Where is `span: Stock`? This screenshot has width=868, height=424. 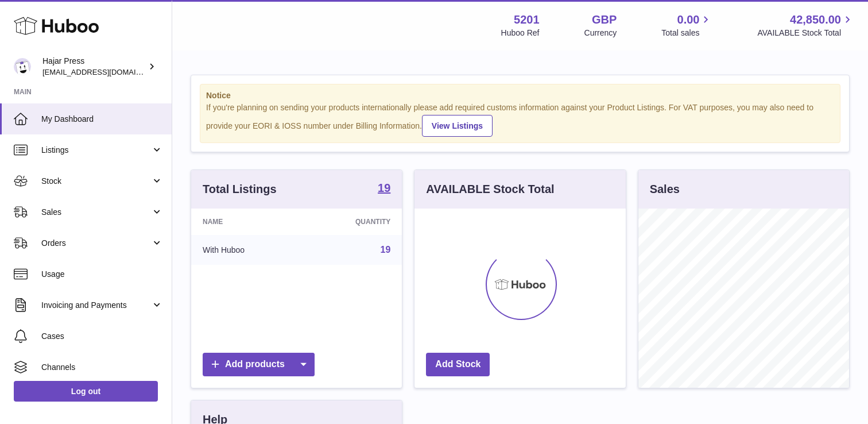
span: Stock is located at coordinates (96, 181).